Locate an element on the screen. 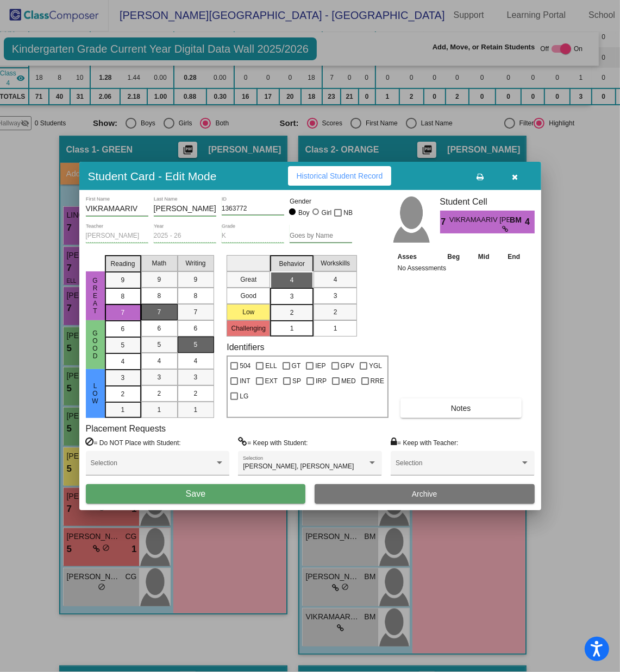 This screenshot has height=672, width=620. label: Placement Requests is located at coordinates (126, 428).